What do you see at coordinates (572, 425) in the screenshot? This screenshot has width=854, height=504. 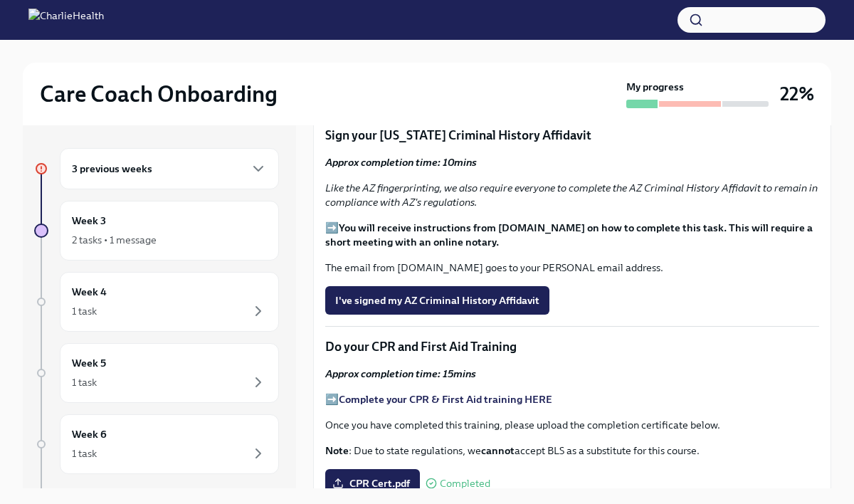 I see `p: Once you have completed this training, please upload the completion certificate below.` at bounding box center [572, 425].